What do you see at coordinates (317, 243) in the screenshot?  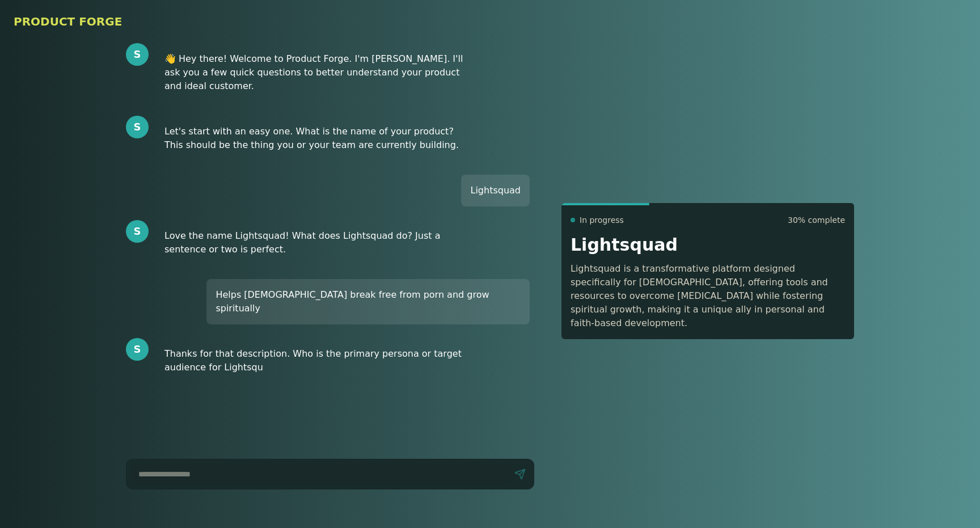 I see `div: Love the name Lightsquad! What does Lightsquad do? Just a sentence or two is perfect.` at bounding box center [317, 243].